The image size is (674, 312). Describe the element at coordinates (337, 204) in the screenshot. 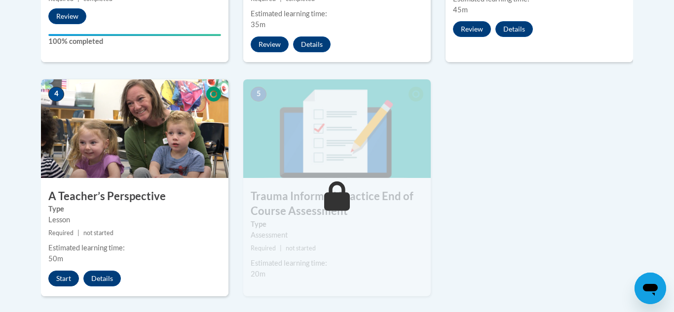

I see `h3: Trauma Informed Practice End of Course Assessment` at that location.